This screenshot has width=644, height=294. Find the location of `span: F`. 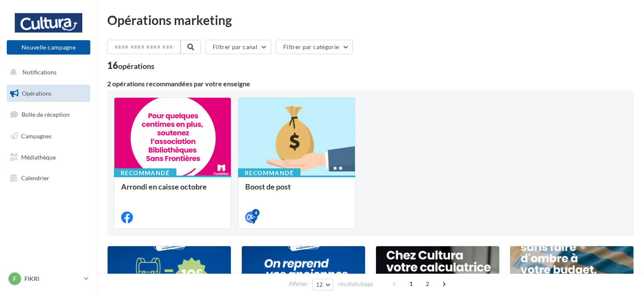

span: F is located at coordinates (15, 278).